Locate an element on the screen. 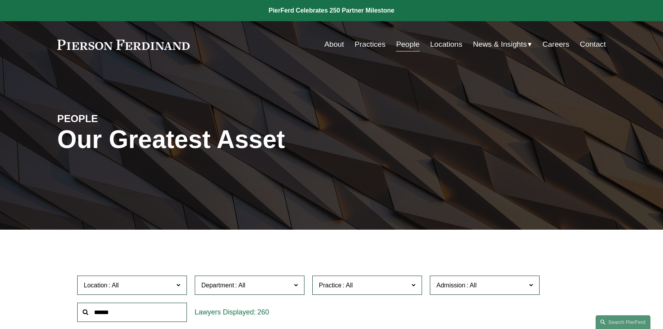  h1: Our Greatest Asset is located at coordinates (240, 139).